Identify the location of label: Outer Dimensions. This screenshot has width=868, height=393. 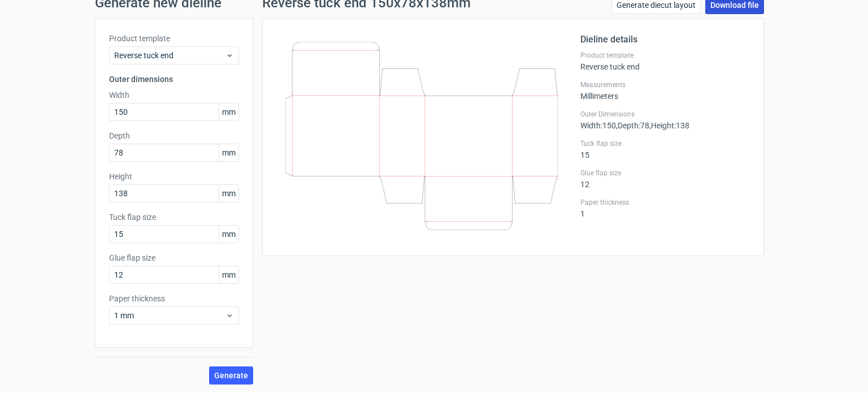
(665, 114).